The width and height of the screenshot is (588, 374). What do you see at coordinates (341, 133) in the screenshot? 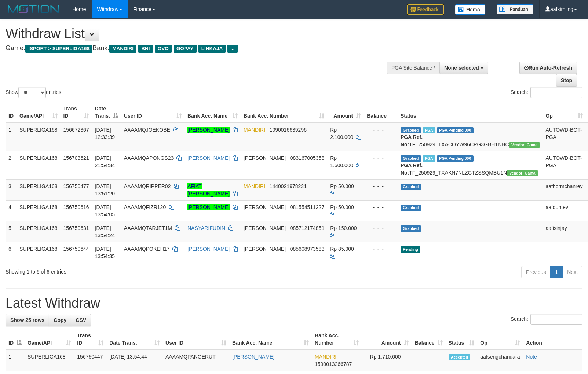
I see `span: Rp 2.100.000` at bounding box center [341, 133].